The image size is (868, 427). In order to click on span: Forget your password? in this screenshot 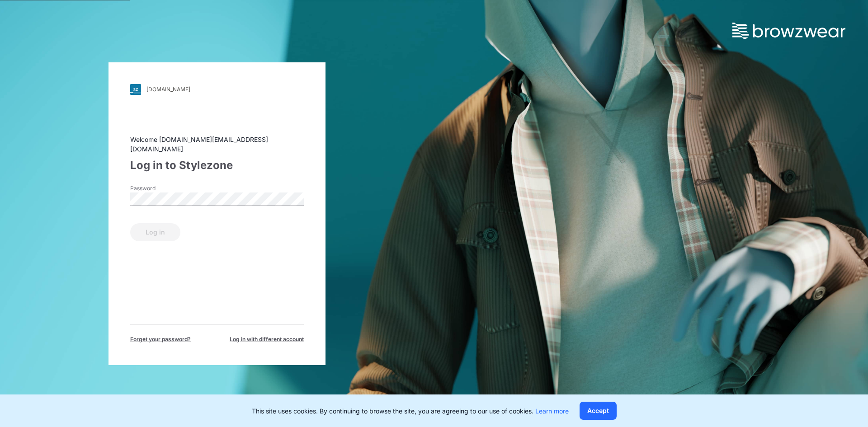, I will do `click(161, 339)`.